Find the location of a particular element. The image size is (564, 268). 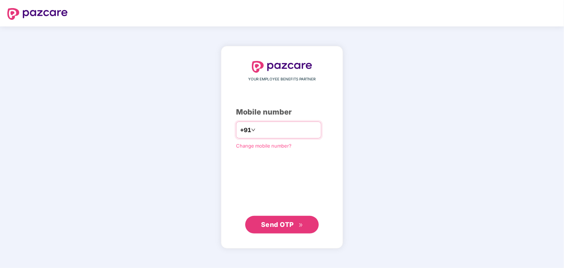

a: Change mobile number? is located at coordinates (264, 146).